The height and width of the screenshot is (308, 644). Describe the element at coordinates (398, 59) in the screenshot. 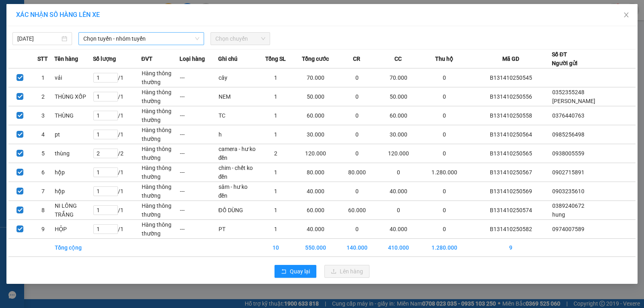

I see `span: CC` at that location.